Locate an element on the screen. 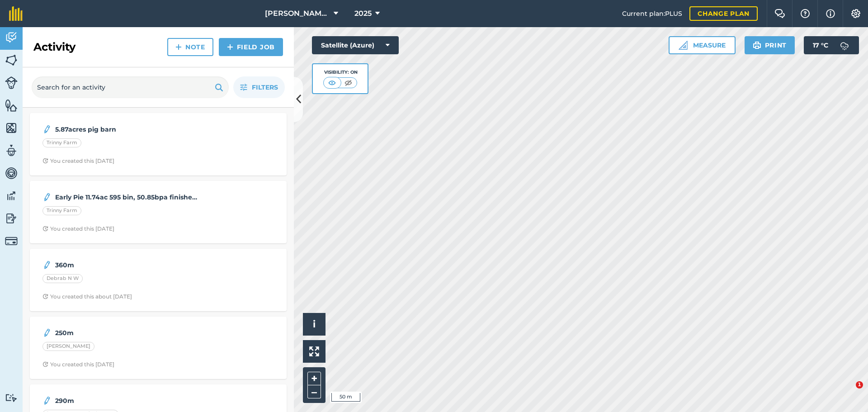 This screenshot has height=412, width=868. img: svg+xml;base64,PHN2ZyB4bWxucz0iaHR0cDovL3d3dy53My5vcmcvMjAwMC9zdmciIHdpZHRoPSIxNyIgaGVpZ2h0PSIxNy... is located at coordinates (830, 13).